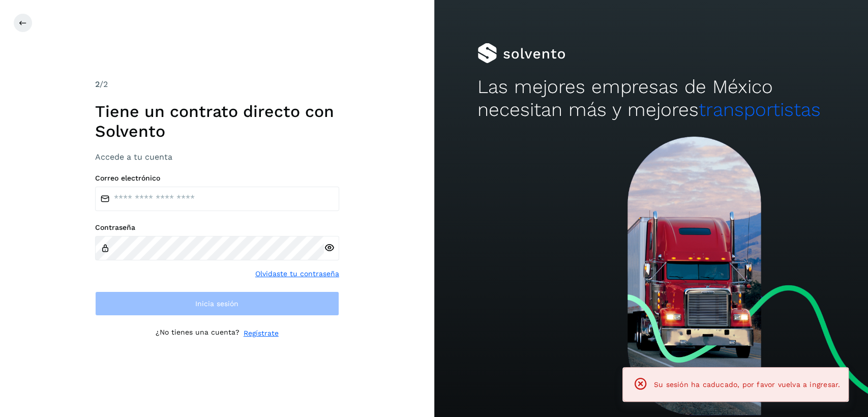  What do you see at coordinates (759, 109) in the screenshot?
I see `span: transportistas` at bounding box center [759, 109].